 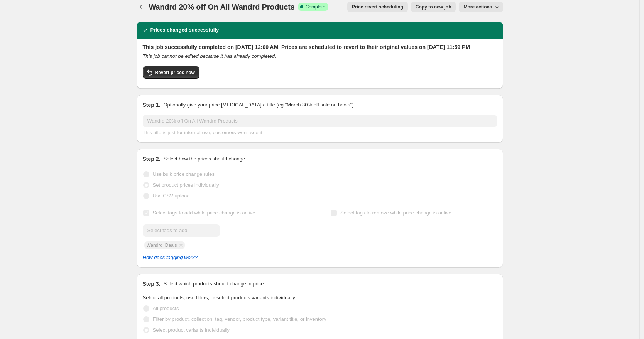 I want to click on p: Select which products should change in price, so click(x=213, y=284).